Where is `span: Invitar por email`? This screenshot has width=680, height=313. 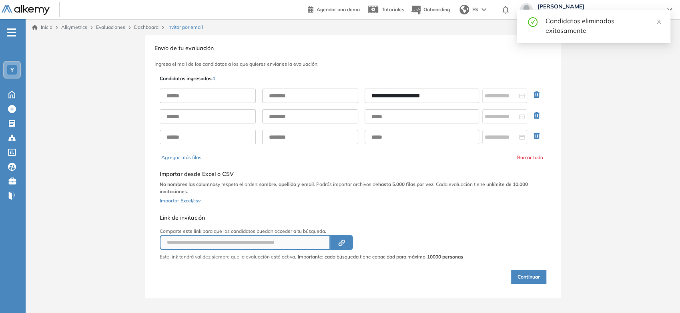
span: Invitar por email is located at coordinates (185, 27).